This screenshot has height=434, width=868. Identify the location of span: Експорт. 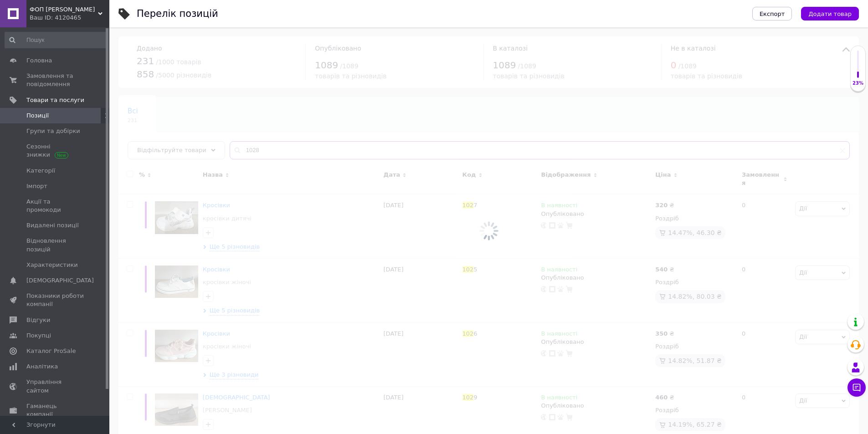
(772, 14).